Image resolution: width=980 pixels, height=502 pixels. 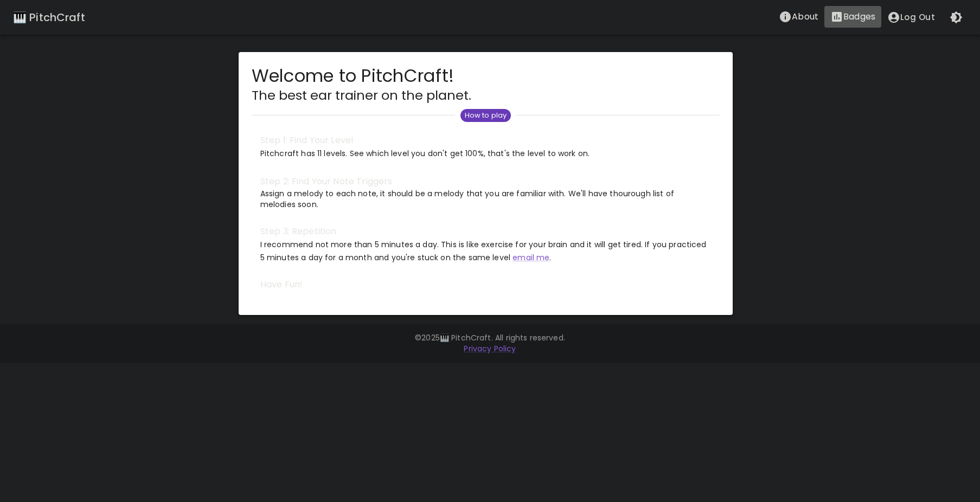 What do you see at coordinates (486, 141) in the screenshot?
I see `span: Step 1: Find Your Level` at bounding box center [486, 141].